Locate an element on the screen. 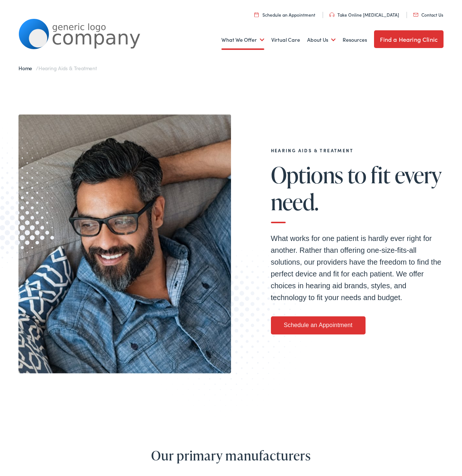  h2: Hearing Aids & Treatment is located at coordinates (357, 150).